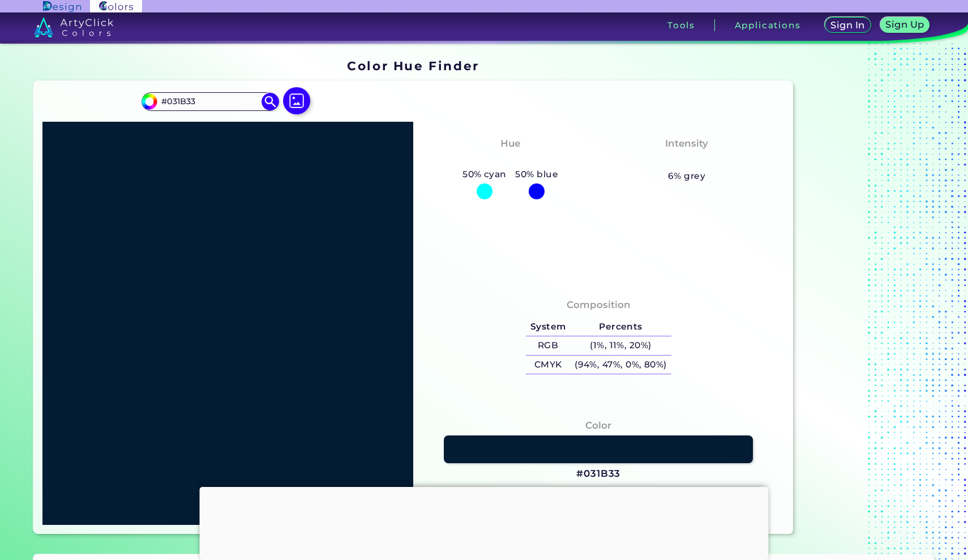 The height and width of the screenshot is (560, 968). What do you see at coordinates (297, 101) in the screenshot?
I see `img: icon picture` at bounding box center [297, 101].